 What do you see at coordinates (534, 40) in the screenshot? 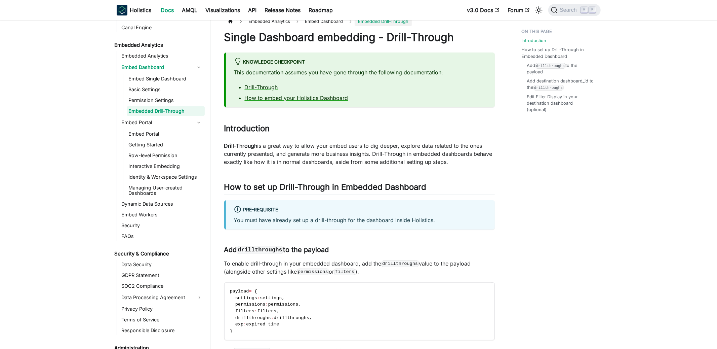
I see `a: Introduction` at bounding box center [534, 40].